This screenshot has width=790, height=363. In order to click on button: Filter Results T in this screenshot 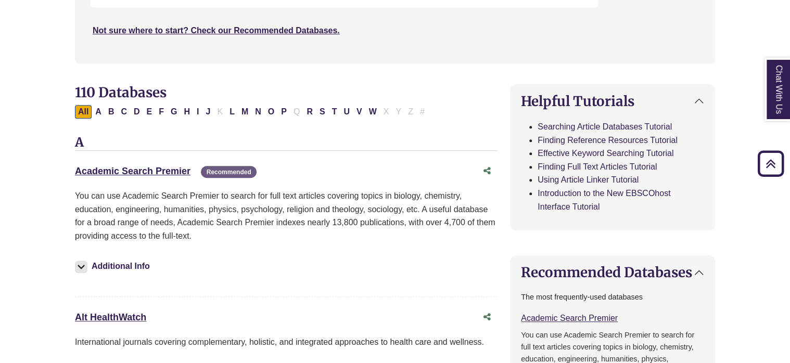, I will do `click(335, 112)`.